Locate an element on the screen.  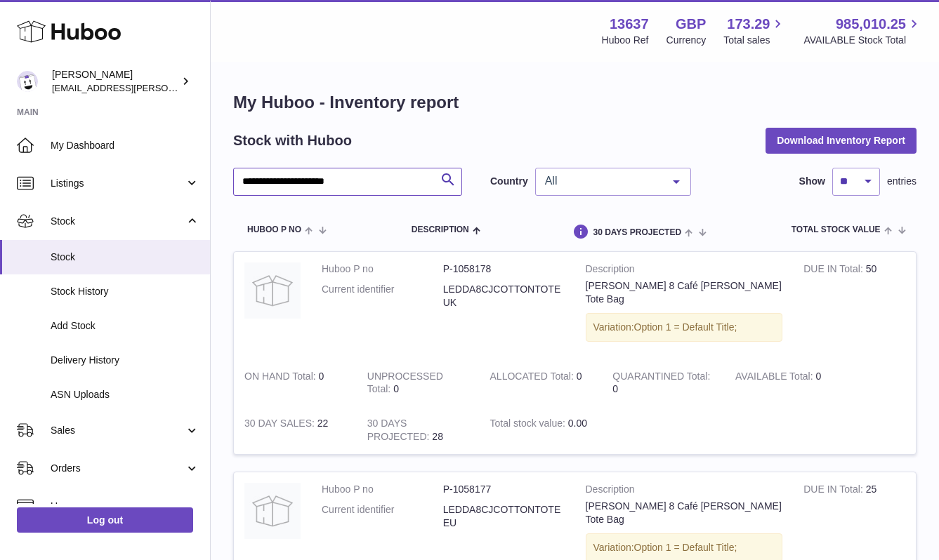
div: Huboo Ref is located at coordinates (625, 40).